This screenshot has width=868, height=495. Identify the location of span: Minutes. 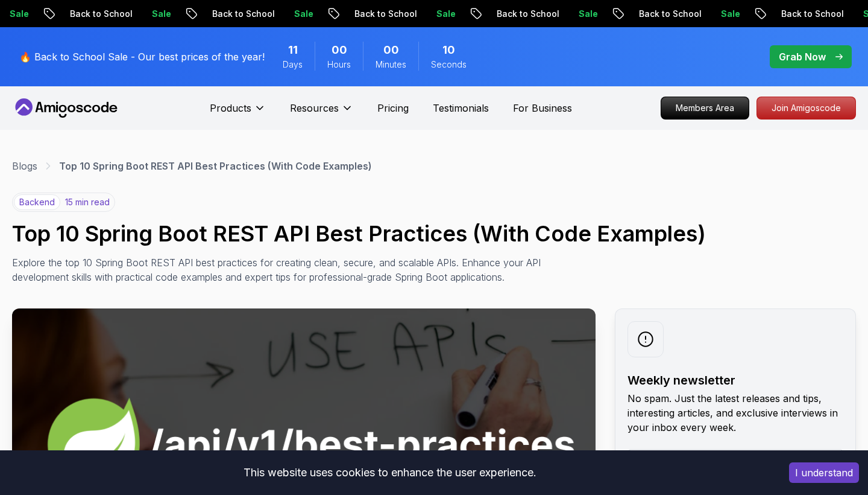
(391, 64).